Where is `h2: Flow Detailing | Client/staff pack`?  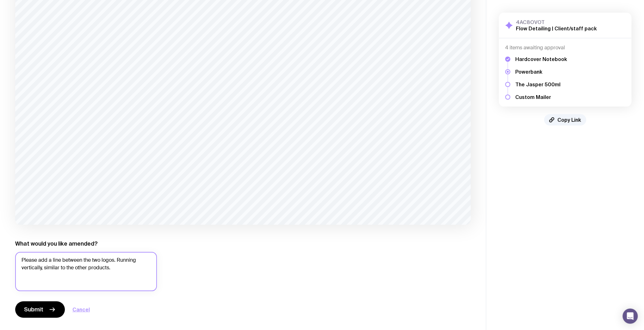 h2: Flow Detailing | Client/staff pack is located at coordinates (556, 29).